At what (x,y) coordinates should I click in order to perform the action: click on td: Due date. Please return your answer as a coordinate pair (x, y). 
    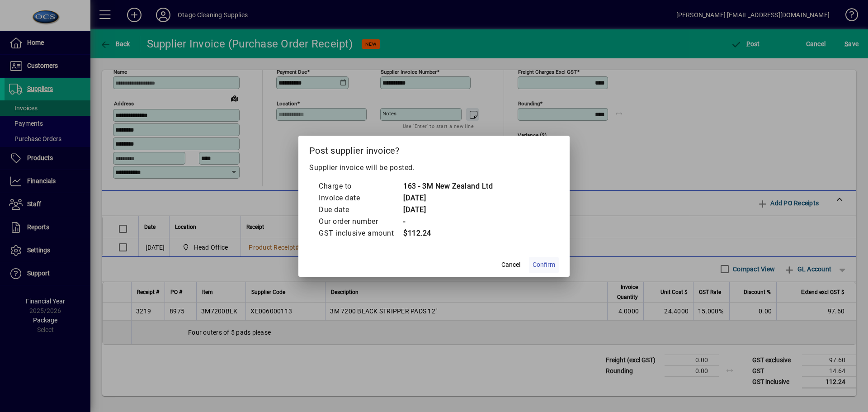
    Looking at the image, I should click on (360, 210).